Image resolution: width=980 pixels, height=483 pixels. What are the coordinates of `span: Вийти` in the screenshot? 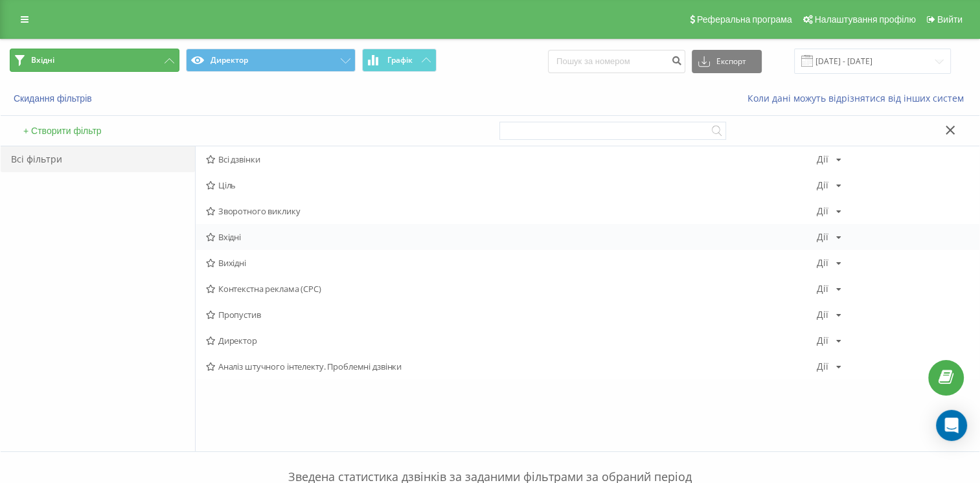 It's located at (949, 20).